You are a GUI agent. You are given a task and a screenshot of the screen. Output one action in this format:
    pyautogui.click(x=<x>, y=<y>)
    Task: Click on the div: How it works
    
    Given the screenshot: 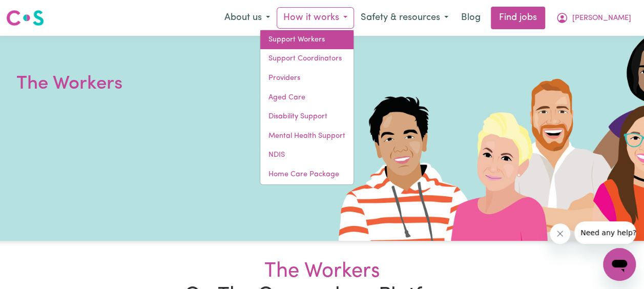 What is the action you would take?
    pyautogui.click(x=307, y=107)
    